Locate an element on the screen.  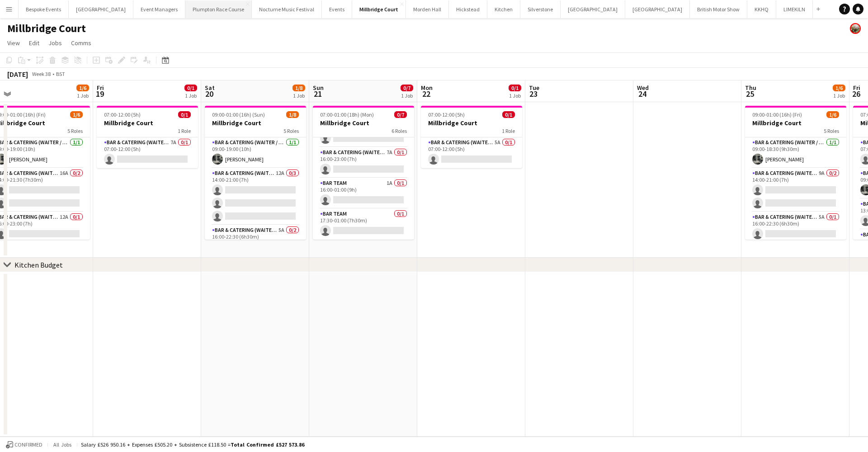
button: Kitchen is located at coordinates (504, 9).